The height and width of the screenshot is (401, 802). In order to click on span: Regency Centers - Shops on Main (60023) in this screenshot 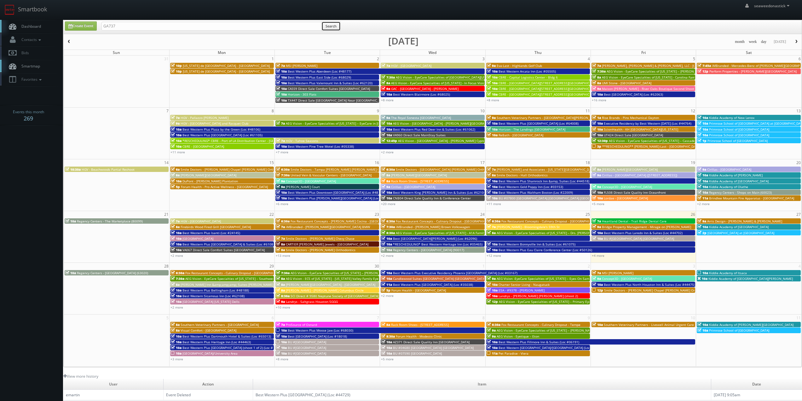, I will do `click(740, 192)`.